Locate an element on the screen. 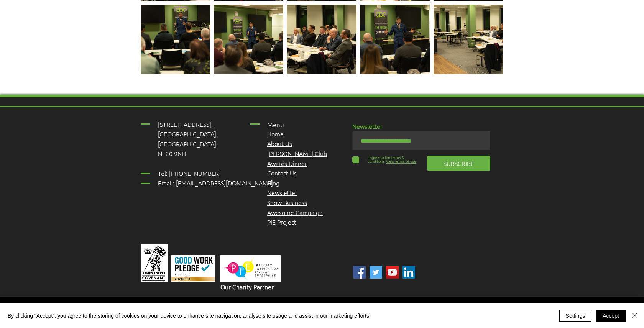 This screenshot has width=644, height=328. a: View terms of use is located at coordinates (401, 162).